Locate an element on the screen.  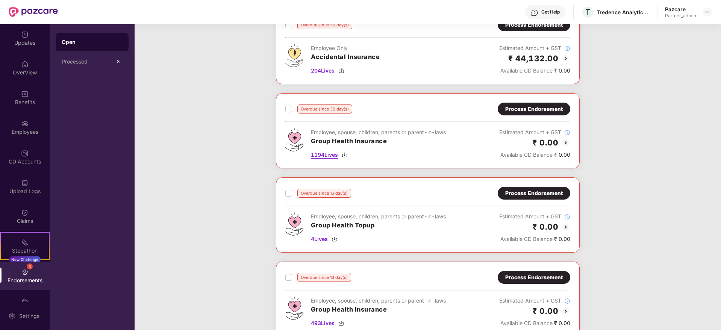
img: svg+xml;base64,PHN2ZyBpZD0iVXBkYXRlZCIgeG1sbnM9Imh0dHA6Ly93d3cudzMub3JnLzIwMDAvc3ZnIiB3aWR0aD0iMj... is located at coordinates (25, 35).